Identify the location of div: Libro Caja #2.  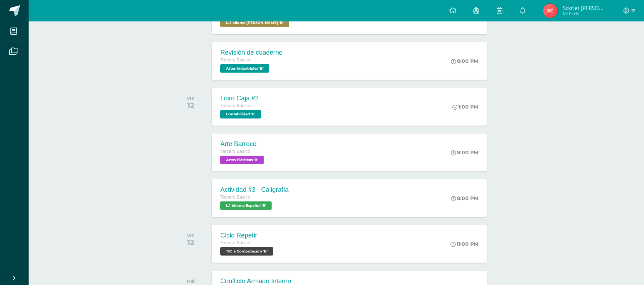
(241, 98).